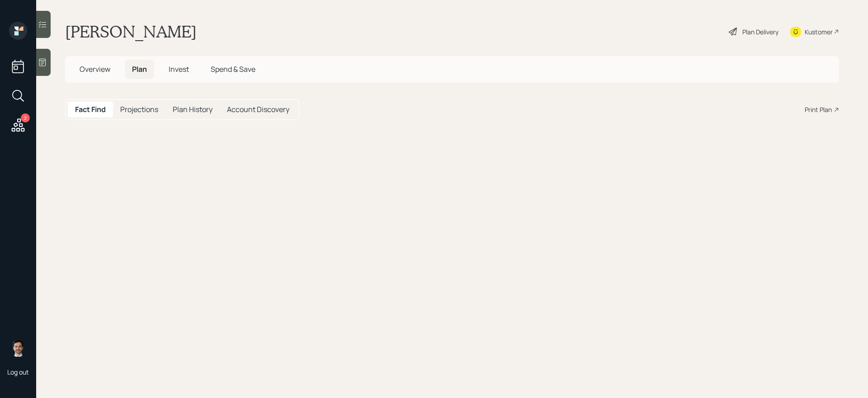 Image resolution: width=868 pixels, height=398 pixels. I want to click on img: jonah-coleman-headshot.png, so click(18, 348).